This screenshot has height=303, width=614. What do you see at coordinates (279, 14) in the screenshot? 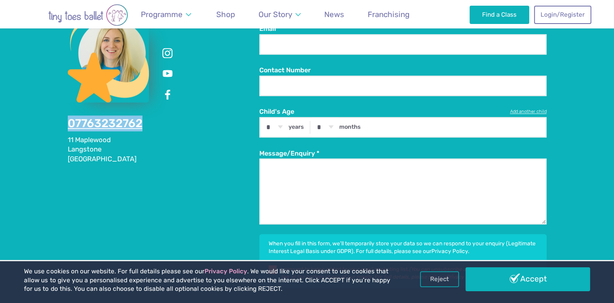
I see `a: Our Story` at bounding box center [279, 14].